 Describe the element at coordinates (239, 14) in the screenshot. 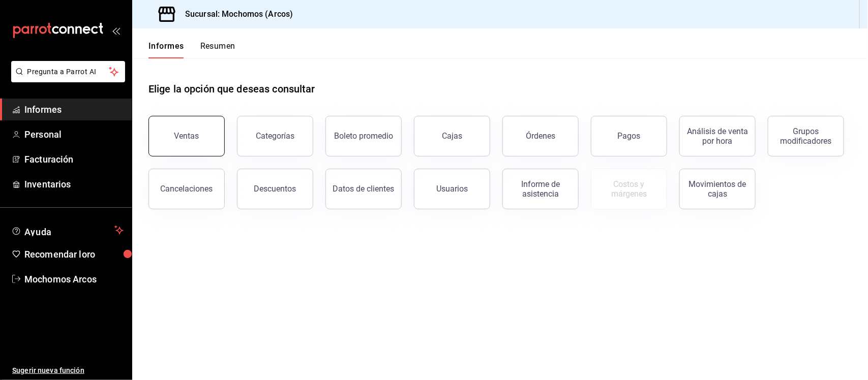

I see `font: Sucursal: Mochomos (Arcos)` at that location.